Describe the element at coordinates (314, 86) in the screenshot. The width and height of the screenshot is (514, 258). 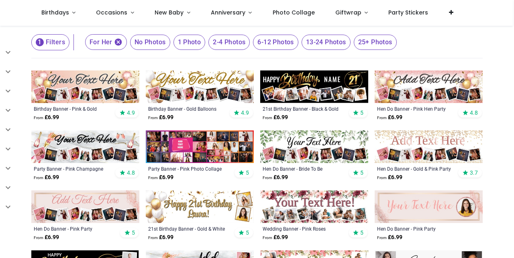
I see `img: Personalised Happy 21st Birthday Banner - Black & Gold - Custom Name & 9 Photo Upload` at that location.